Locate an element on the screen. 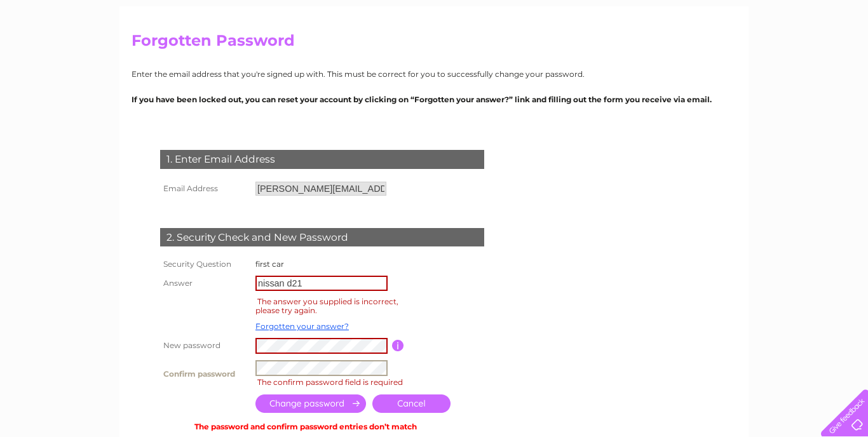 The height and width of the screenshot is (437, 868). a: Blog is located at coordinates (812, 59).